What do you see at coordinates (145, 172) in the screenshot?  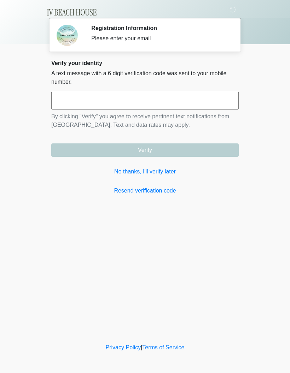 I see `a: No thanks, I'll verify later` at bounding box center [145, 172].